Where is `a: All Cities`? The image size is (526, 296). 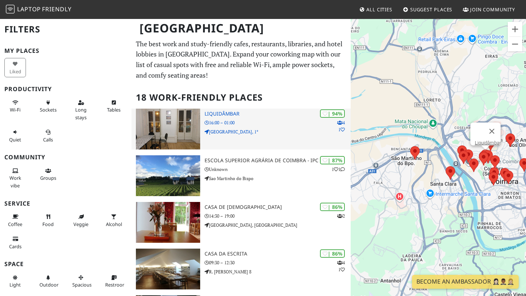 a: All Cities is located at coordinates (375, 9).